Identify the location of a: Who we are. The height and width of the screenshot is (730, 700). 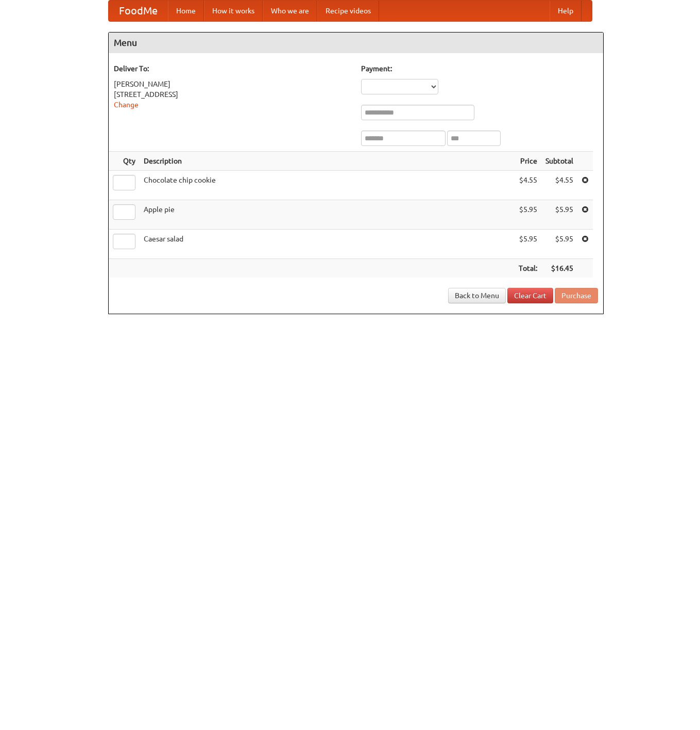
(290, 11).